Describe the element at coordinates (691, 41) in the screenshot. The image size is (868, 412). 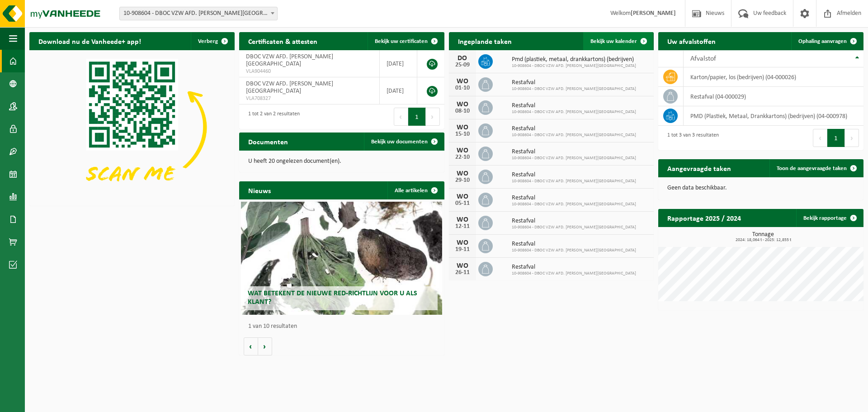
I see `h2: Uw afvalstoffen` at that location.